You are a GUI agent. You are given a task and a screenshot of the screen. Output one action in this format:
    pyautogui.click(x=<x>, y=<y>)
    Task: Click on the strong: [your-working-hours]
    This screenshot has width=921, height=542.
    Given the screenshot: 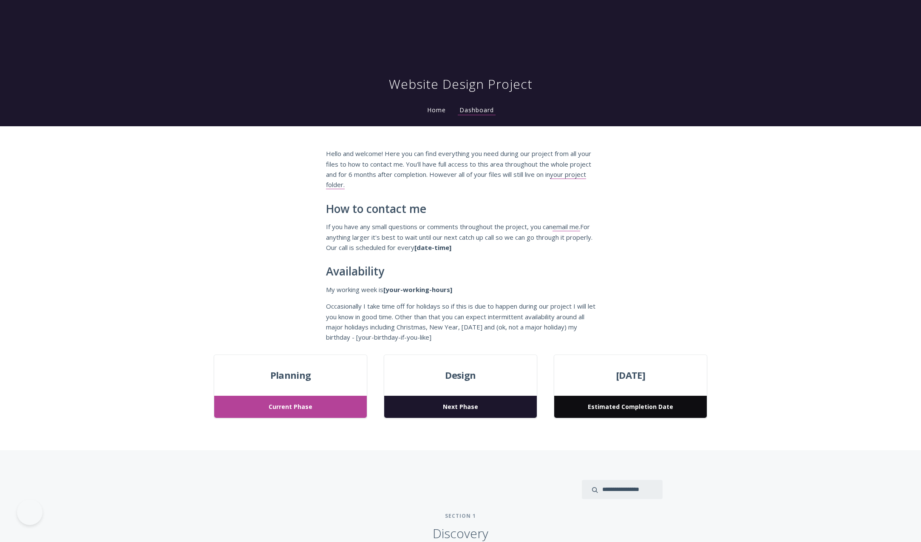 What is the action you would take?
    pyautogui.click(x=418, y=290)
    